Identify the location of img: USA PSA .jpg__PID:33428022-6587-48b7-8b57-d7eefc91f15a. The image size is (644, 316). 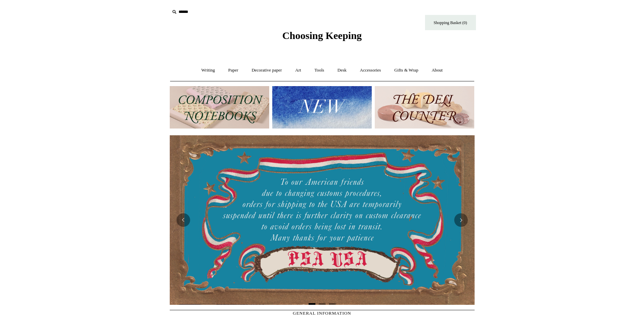
(322, 220).